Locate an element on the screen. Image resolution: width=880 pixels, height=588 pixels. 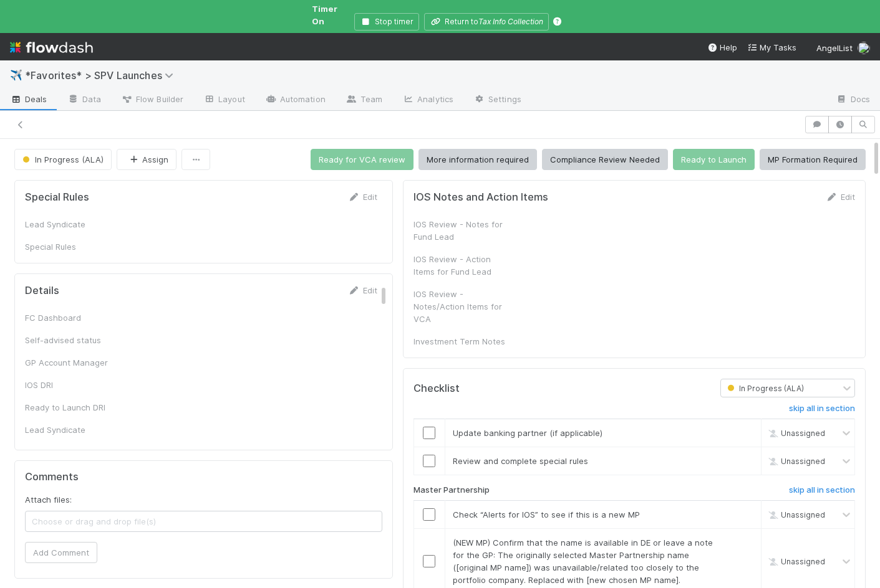
img: logo-inverted-e16ddd16eac7371096b0.svg is located at coordinates (51, 47).